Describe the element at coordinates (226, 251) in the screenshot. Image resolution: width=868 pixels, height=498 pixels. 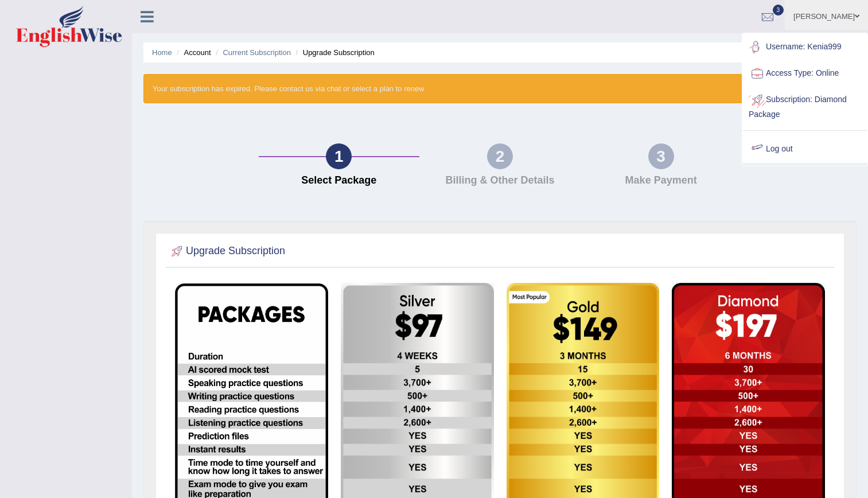
I see `h2: Upgrade Subscription` at that location.